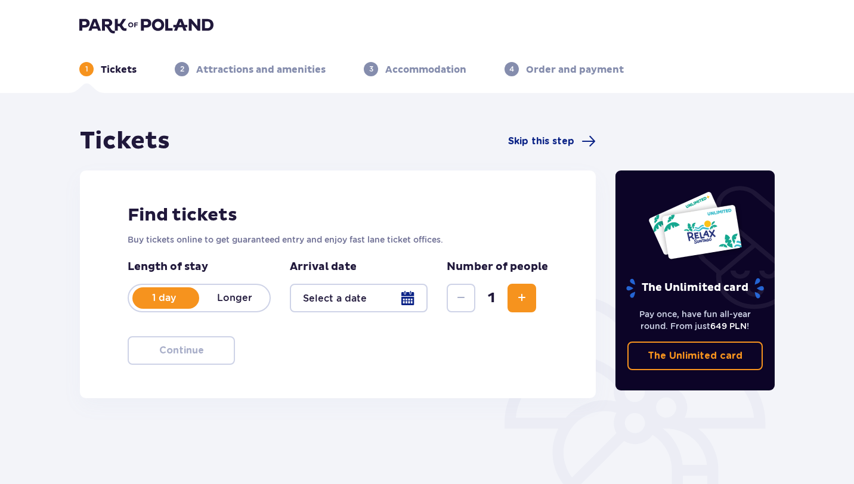  I want to click on p: 3, so click(371, 69).